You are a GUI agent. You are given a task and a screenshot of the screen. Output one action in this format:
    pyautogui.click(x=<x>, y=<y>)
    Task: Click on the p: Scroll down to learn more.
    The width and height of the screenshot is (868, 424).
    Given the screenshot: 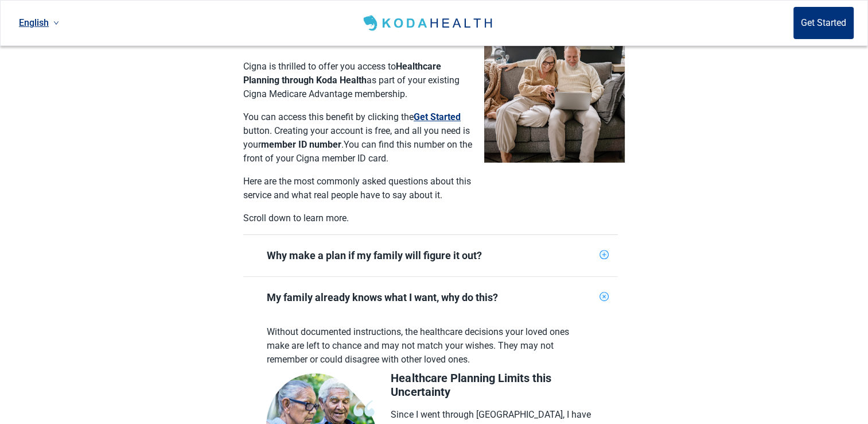 What is the action you would take?
    pyautogui.click(x=358, y=218)
    